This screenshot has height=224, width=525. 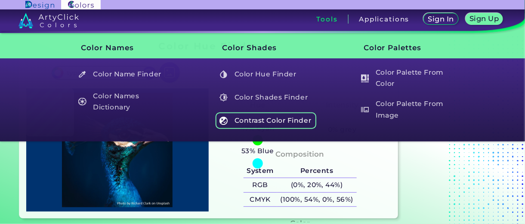 What do you see at coordinates (266, 121) in the screenshot?
I see `a: Contrast Color Finder` at bounding box center [266, 121].